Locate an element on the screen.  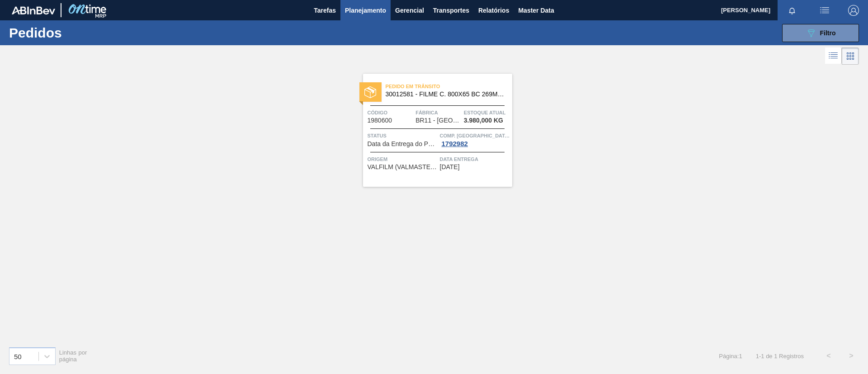
span: Código is located at coordinates (390, 113).